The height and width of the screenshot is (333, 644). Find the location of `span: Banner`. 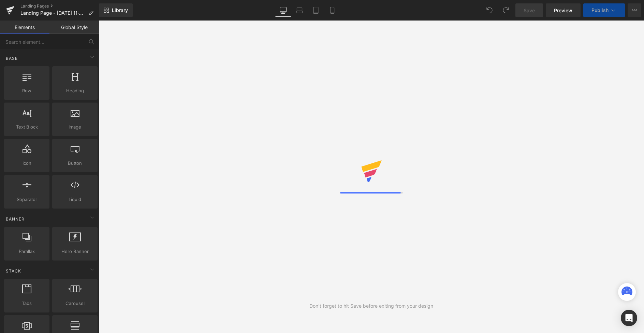

span: Banner is located at coordinates (15, 219).